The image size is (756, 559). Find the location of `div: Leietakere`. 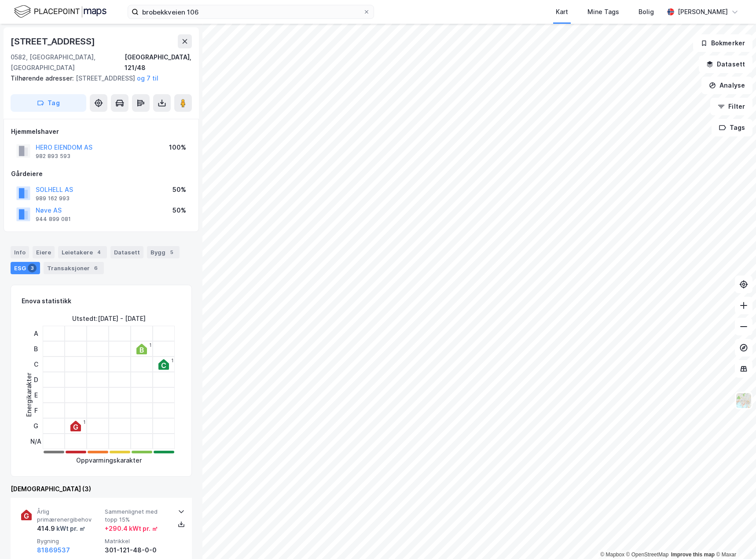

div: Leietakere is located at coordinates (82, 252).